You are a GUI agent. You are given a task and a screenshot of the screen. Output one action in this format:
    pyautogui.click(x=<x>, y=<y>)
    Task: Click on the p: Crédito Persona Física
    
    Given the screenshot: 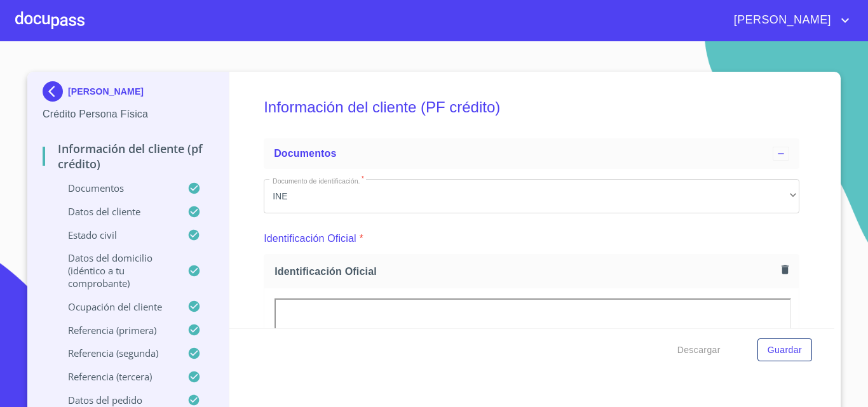 What is the action you would take?
    pyautogui.click(x=127, y=114)
    